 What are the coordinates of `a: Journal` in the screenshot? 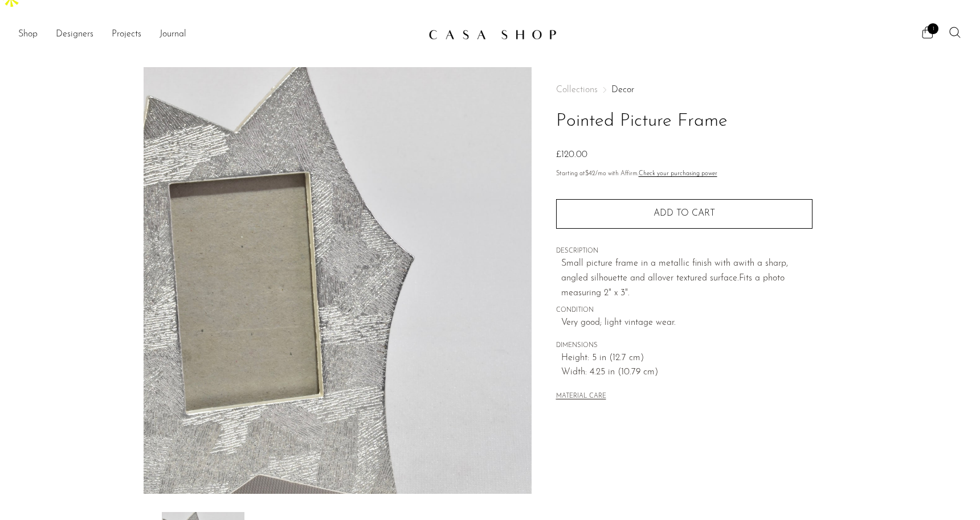 It's located at (173, 35).